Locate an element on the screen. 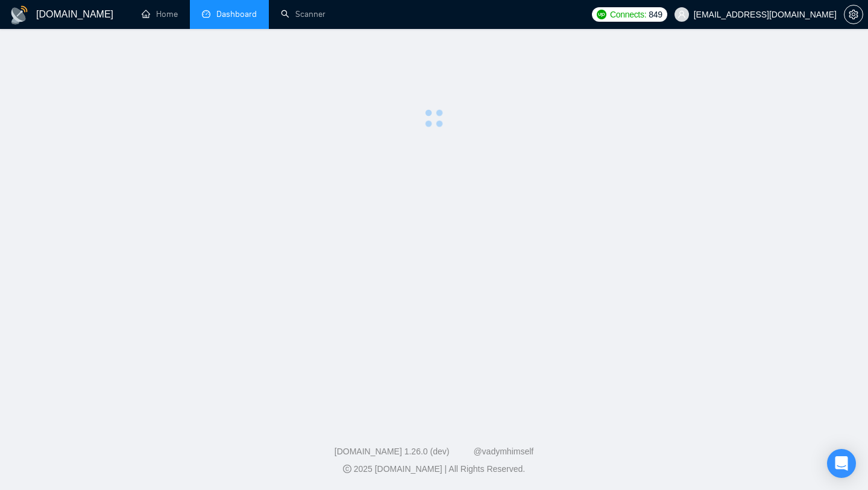  a: setting is located at coordinates (854, 15).